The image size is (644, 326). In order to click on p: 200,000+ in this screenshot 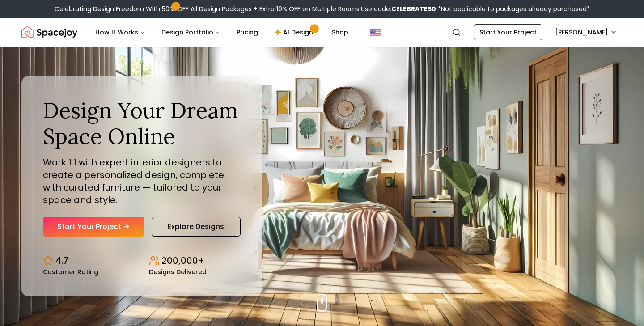, I will do `click(183, 261)`.